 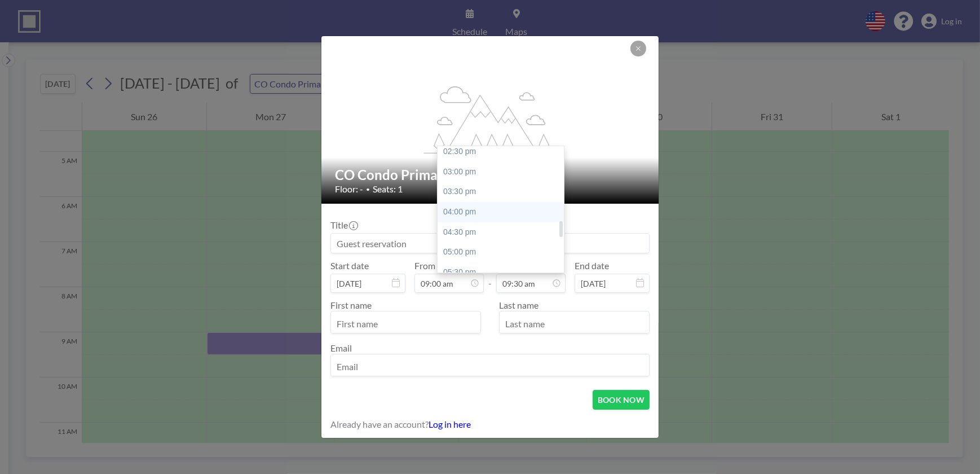 I want to click on div: 05:00 pm, so click(x=503, y=252).